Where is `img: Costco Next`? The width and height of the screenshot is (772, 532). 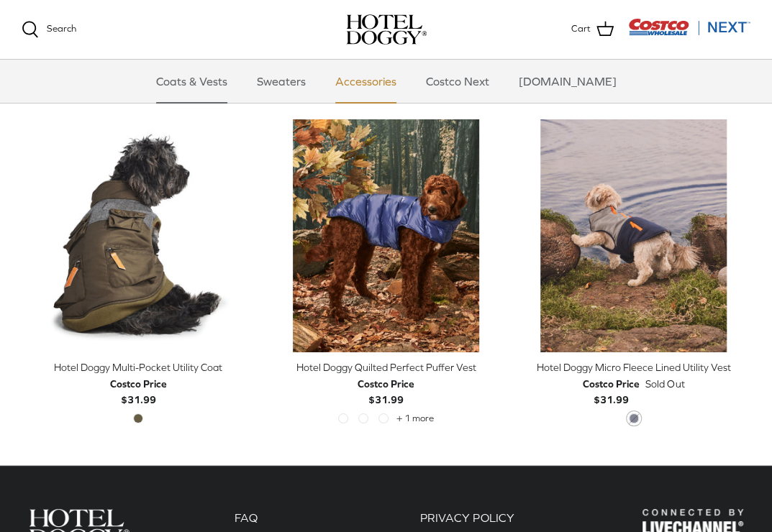
img: Costco Next is located at coordinates (689, 27).